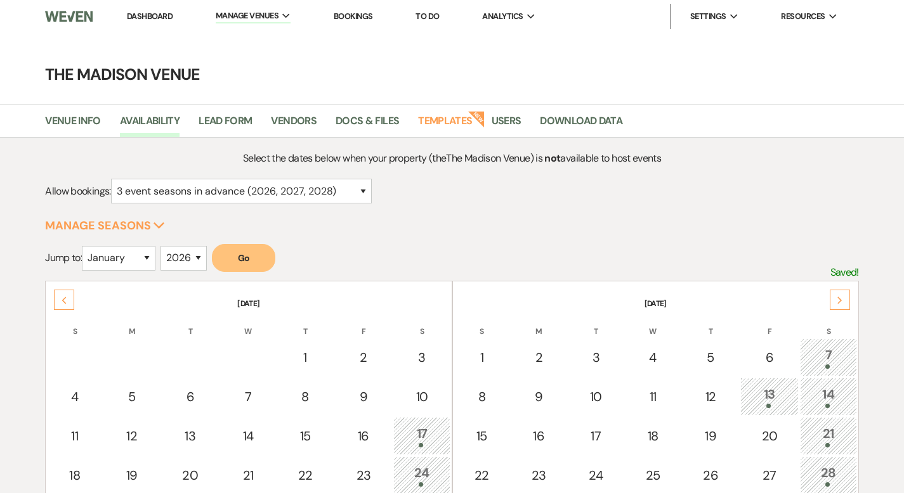 The height and width of the screenshot is (493, 904). What do you see at coordinates (552, 158) in the screenshot?
I see `strong: not` at bounding box center [552, 158].